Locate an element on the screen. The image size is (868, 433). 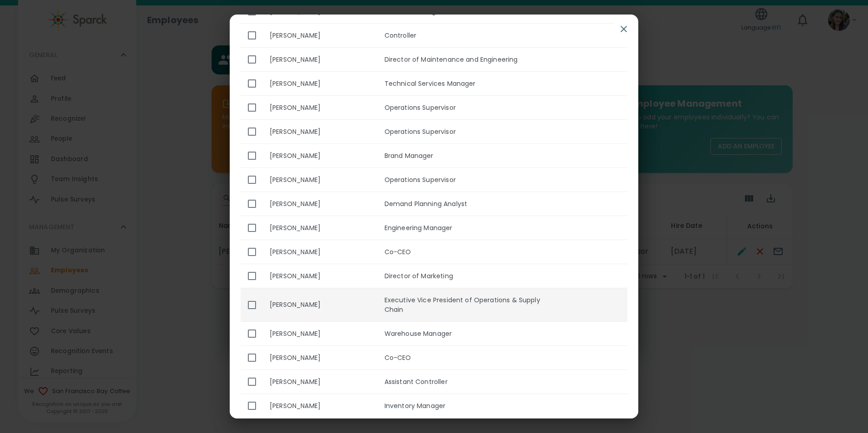
td: Warehouse Manager is located at coordinates (469, 333).